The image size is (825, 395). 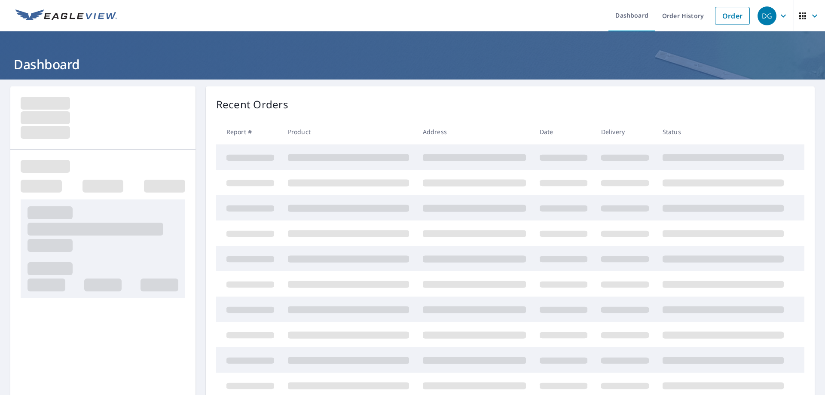 What do you see at coordinates (252, 104) in the screenshot?
I see `p: Recent Orders` at bounding box center [252, 104].